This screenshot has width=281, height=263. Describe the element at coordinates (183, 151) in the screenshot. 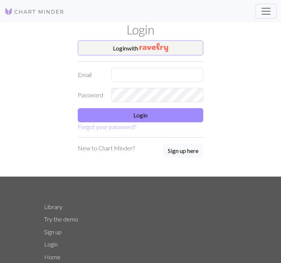

I see `a: Sign up here` at that location.